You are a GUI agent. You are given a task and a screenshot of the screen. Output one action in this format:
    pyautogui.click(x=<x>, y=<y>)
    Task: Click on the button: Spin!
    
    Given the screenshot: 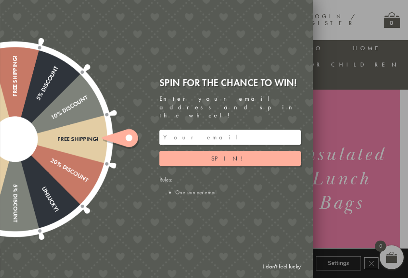 What is the action you would take?
    pyautogui.click(x=230, y=158)
    